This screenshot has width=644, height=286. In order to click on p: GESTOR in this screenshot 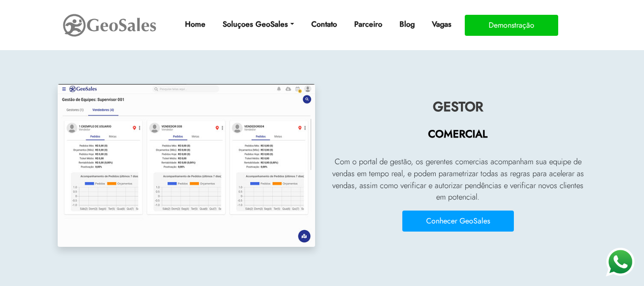, I will do `click(458, 107)`.